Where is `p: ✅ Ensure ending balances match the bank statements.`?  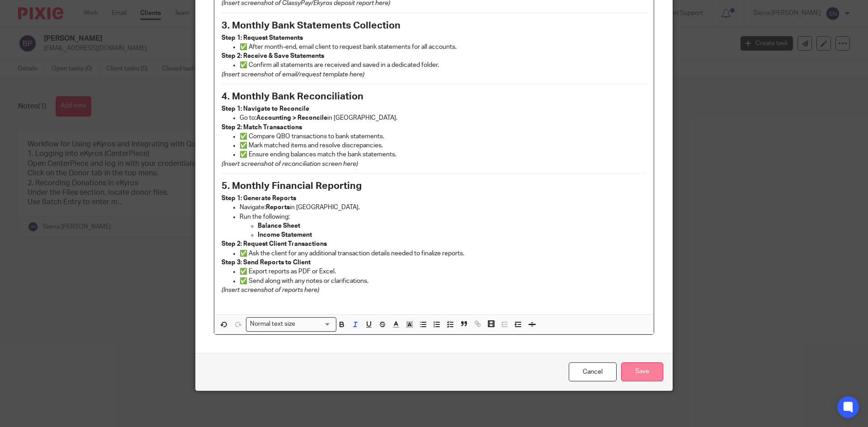 p: ✅ Ensure ending balances match the bank statements. is located at coordinates (443, 154).